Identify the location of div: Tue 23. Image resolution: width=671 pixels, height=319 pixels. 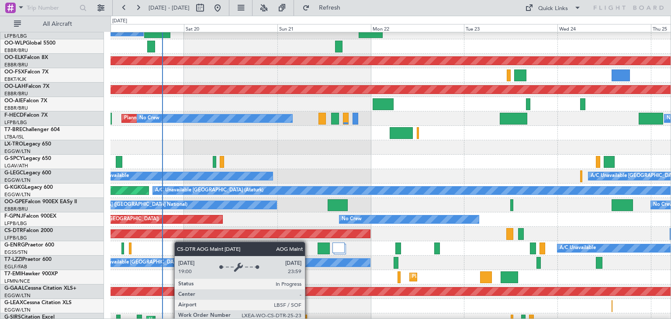
(511, 28).